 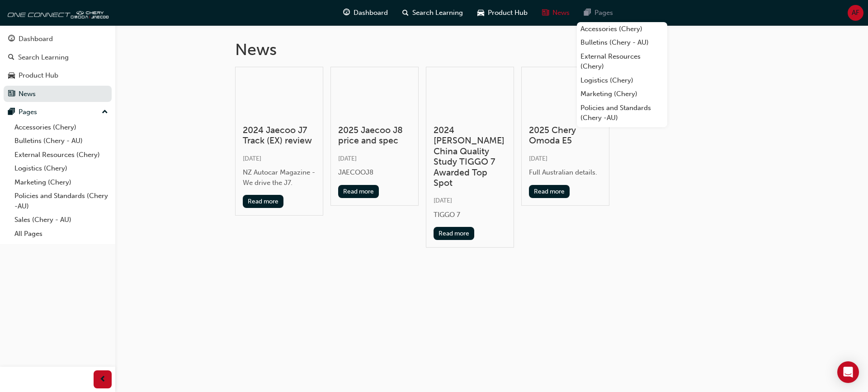 I want to click on h1: News, so click(x=492, y=50).